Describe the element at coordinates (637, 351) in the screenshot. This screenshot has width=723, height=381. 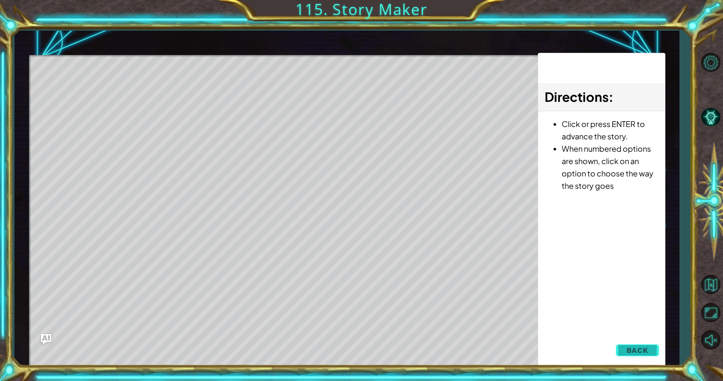
I see `span: Back` at that location.